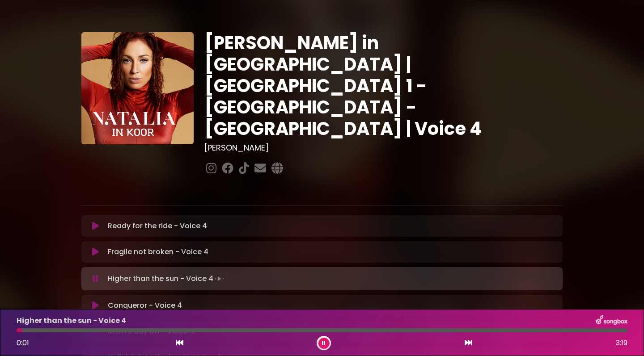 The height and width of the screenshot is (356, 644). What do you see at coordinates (23, 343) in the screenshot?
I see `span: 0:01` at bounding box center [23, 343].